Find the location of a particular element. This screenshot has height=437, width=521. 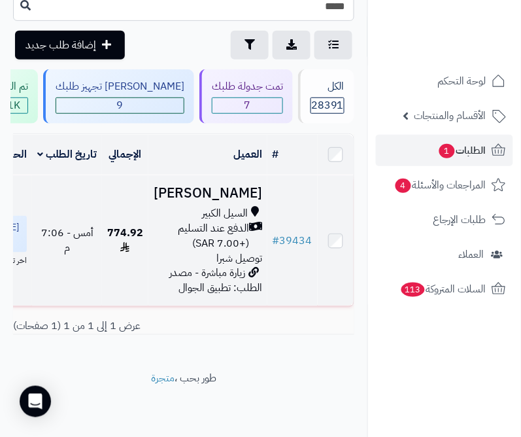

a: السلات المتروكة113 is located at coordinates (445, 289).